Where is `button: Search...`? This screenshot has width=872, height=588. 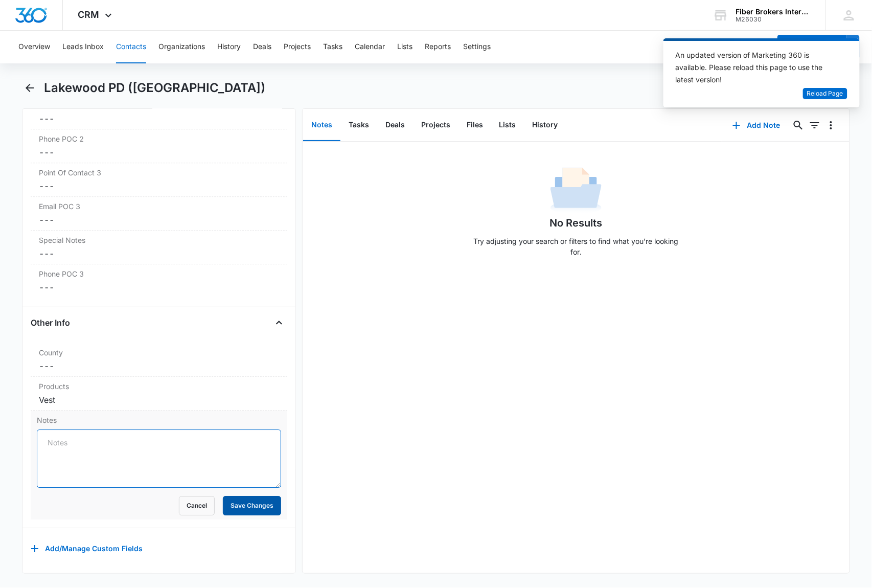
button: Search... is located at coordinates (799, 125).